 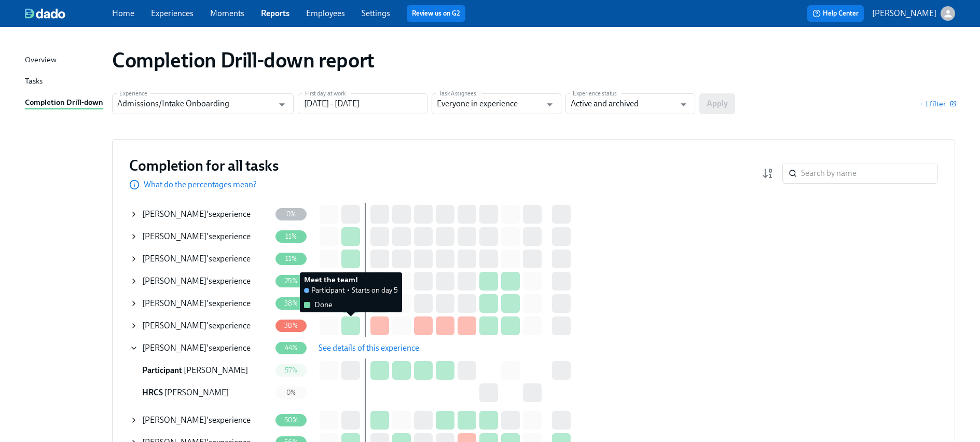 I want to click on svg: Completion rate (low to high), so click(x=768, y=173).